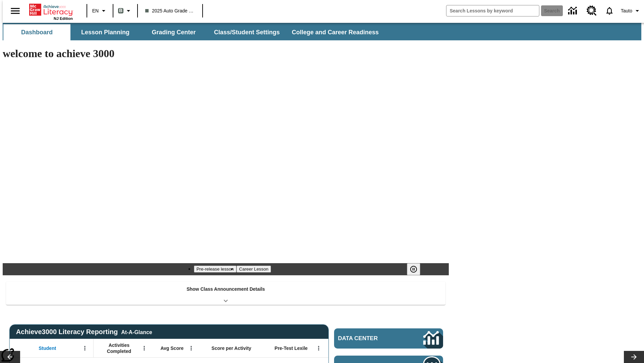  What do you see at coordinates (631, 11) in the screenshot?
I see `button: Profile/Settings` at bounding box center [631, 11].